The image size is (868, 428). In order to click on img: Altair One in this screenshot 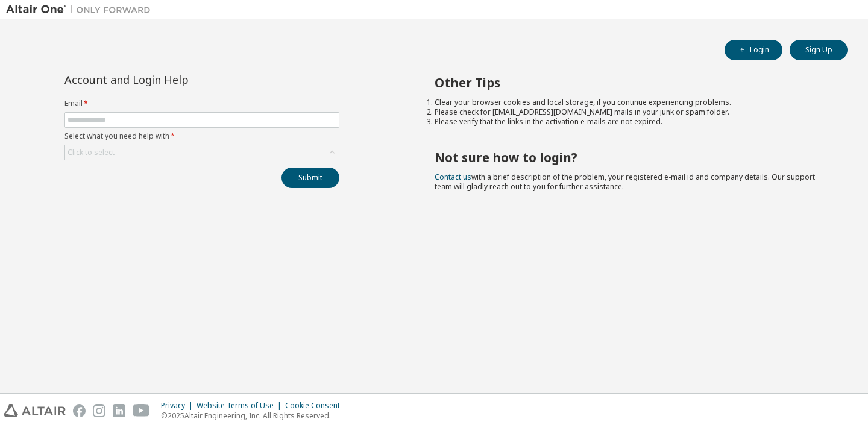, I will do `click(82, 9)`.